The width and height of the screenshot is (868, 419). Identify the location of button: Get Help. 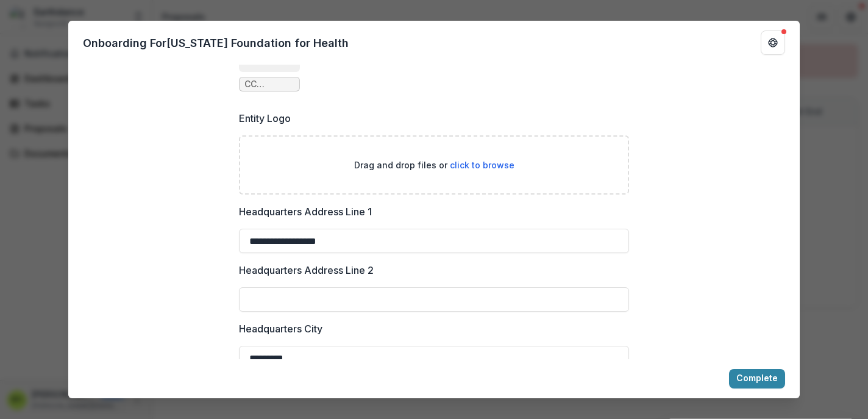
(773, 43).